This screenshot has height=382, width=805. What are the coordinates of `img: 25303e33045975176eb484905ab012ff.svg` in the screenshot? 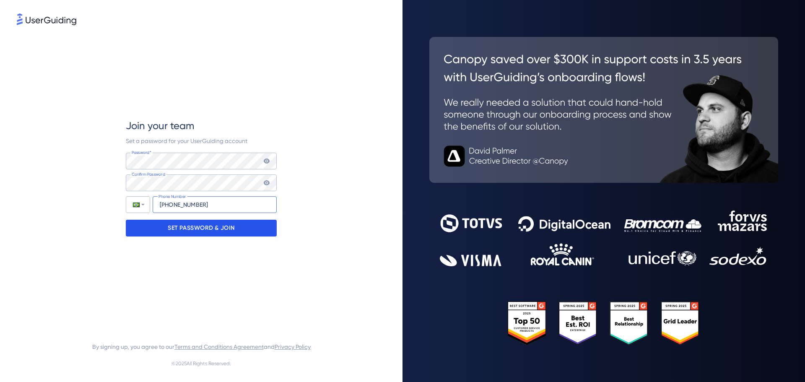 It's located at (604, 323).